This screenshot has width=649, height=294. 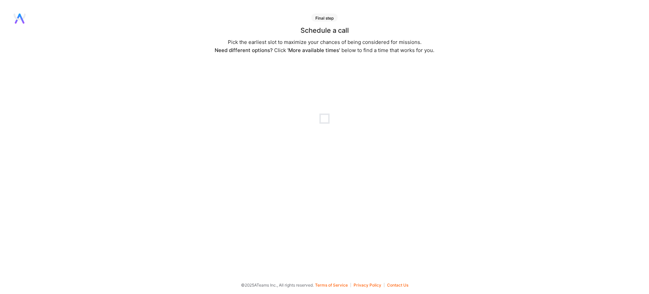 What do you see at coordinates (325, 46) in the screenshot?
I see `div: Pick the earliest slot to maximize your chances of being considered for missions. Click below to ...` at bounding box center [325, 46].